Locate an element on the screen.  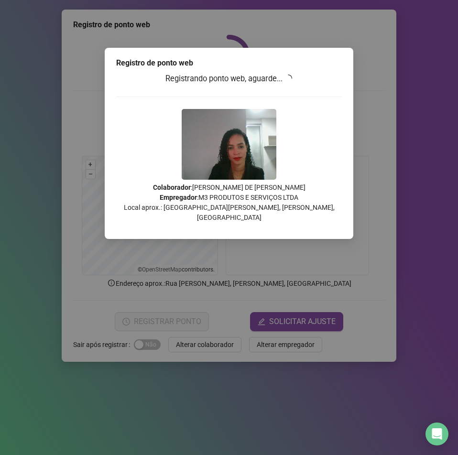
span: loading is located at coordinates (288, 78).